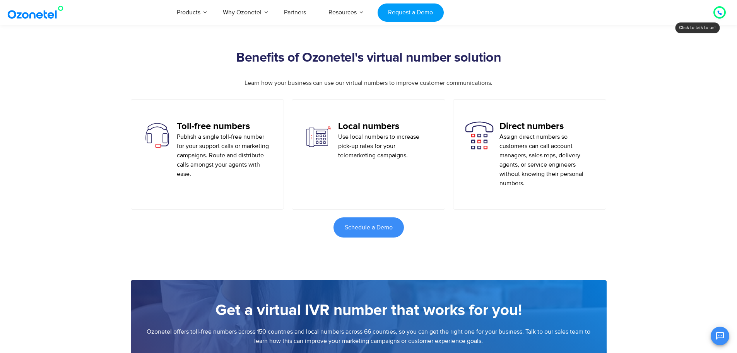  I want to click on p: Use local numbers to increase pick-up rates for your telemarketing campaigns., so click(386, 146).